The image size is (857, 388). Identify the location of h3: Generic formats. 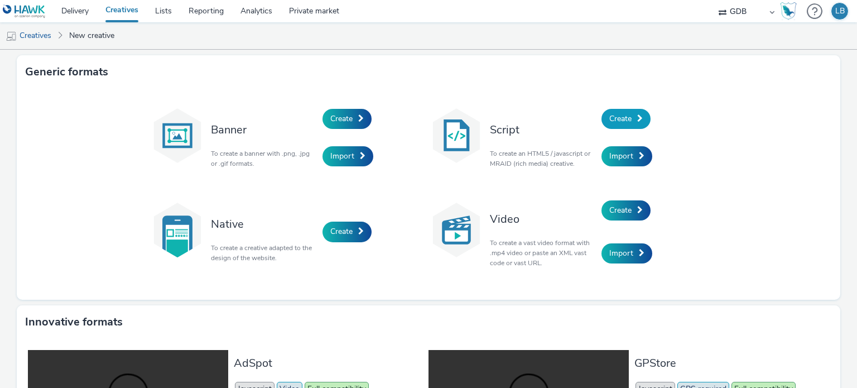
(66, 72).